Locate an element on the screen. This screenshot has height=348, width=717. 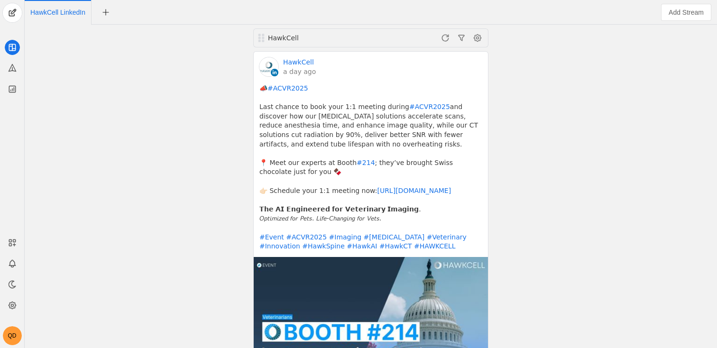
img: cache is located at coordinates (269, 67).